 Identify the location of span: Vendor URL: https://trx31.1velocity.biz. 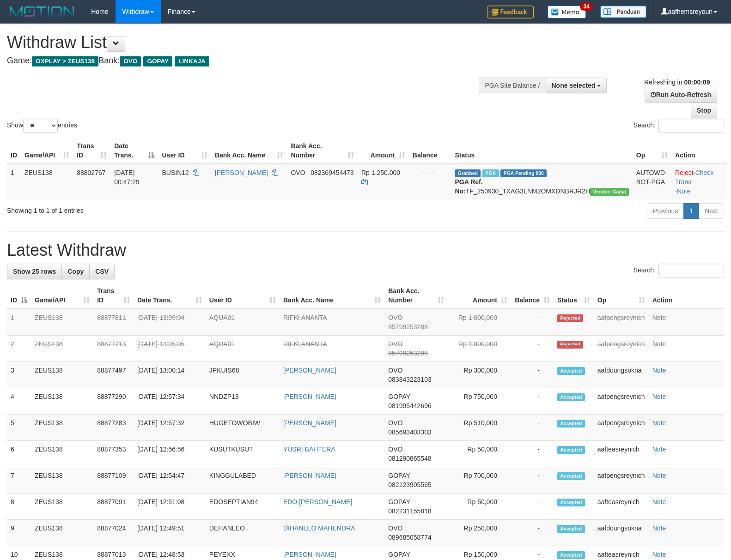
(609, 192).